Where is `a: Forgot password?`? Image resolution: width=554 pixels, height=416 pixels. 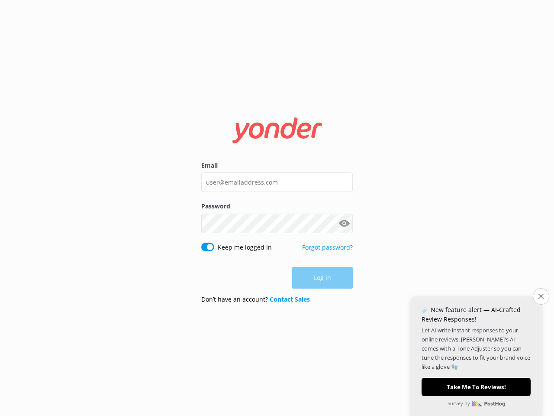
a: Forgot password? is located at coordinates (327, 247).